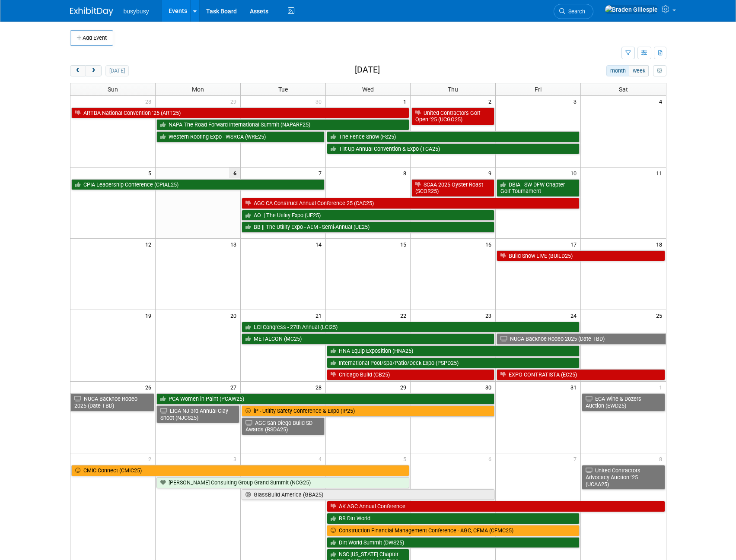 The image size is (736, 560). I want to click on a: BB || The Utility Expo - AEM - Semi-Annual (UE25), so click(368, 227).